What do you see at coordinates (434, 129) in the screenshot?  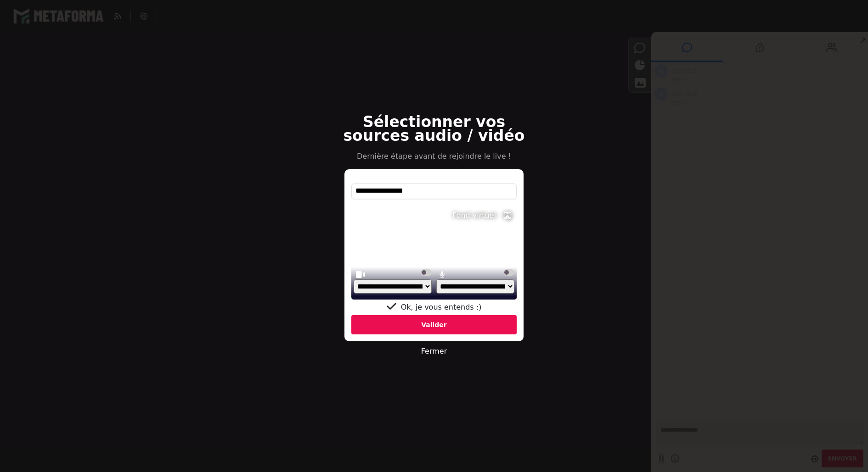 I see `h2: Sélectionner vos sources audio / vidéo` at bounding box center [434, 129].